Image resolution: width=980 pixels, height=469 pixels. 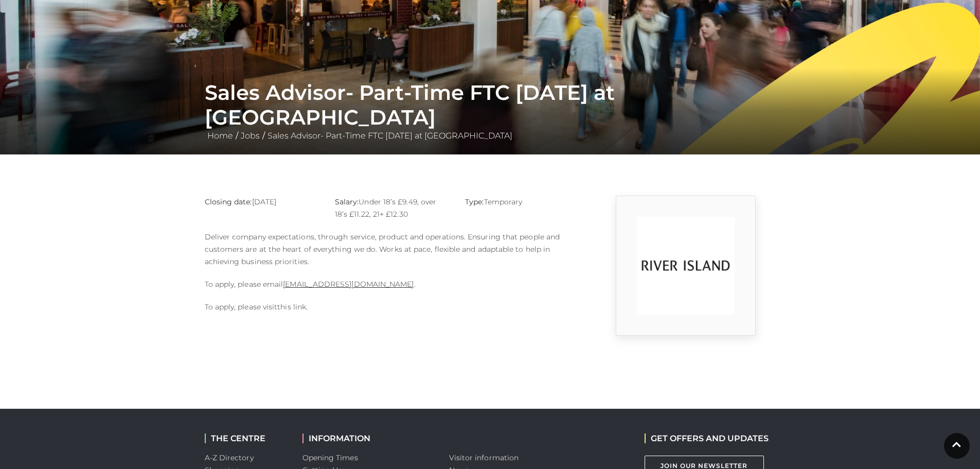 What do you see at coordinates (474, 202) in the screenshot?
I see `strong: Type:` at bounding box center [474, 202].